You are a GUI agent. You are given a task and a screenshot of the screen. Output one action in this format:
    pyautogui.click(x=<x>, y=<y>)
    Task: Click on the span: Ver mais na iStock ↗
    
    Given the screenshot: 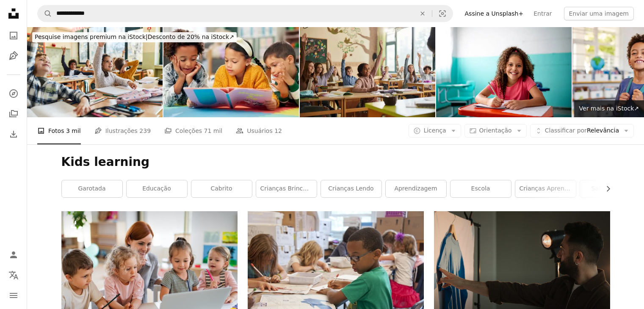 What is the action you would take?
    pyautogui.click(x=609, y=108)
    